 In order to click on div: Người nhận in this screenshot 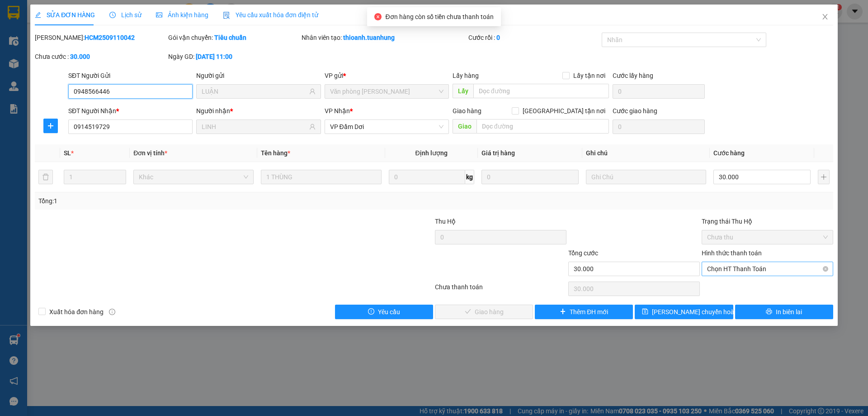, I will do `click(258, 111)`.